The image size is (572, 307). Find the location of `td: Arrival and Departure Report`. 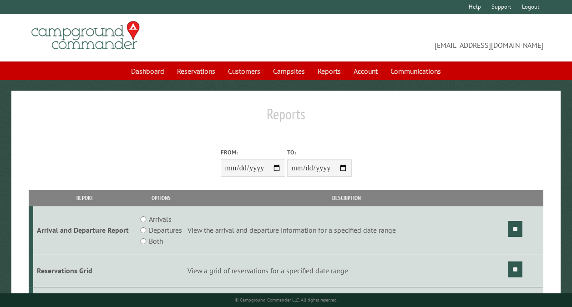

td: Arrival and Departure Report is located at coordinates (85, 230).